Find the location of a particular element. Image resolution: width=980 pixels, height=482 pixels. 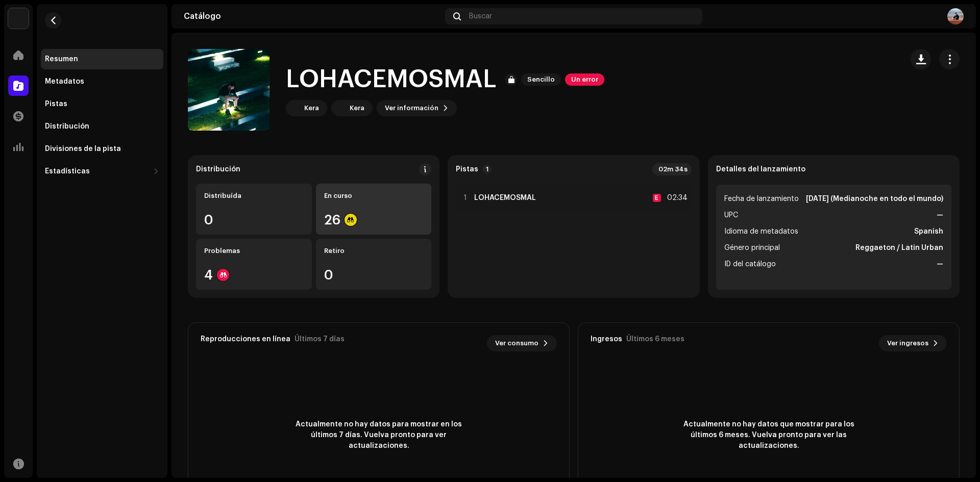

div: Problemas is located at coordinates (254, 251).